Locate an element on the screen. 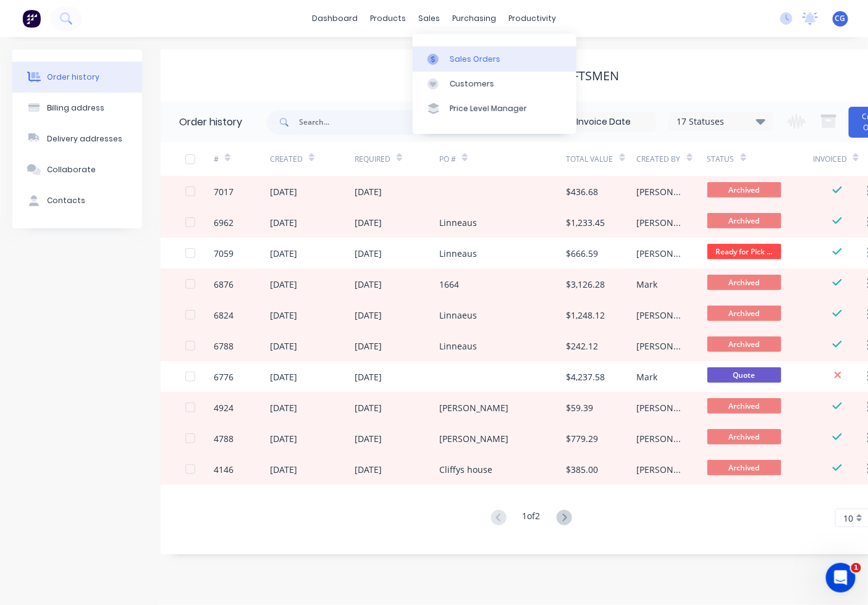 This screenshot has height=605, width=868. button: Contacts is located at coordinates (77, 201).